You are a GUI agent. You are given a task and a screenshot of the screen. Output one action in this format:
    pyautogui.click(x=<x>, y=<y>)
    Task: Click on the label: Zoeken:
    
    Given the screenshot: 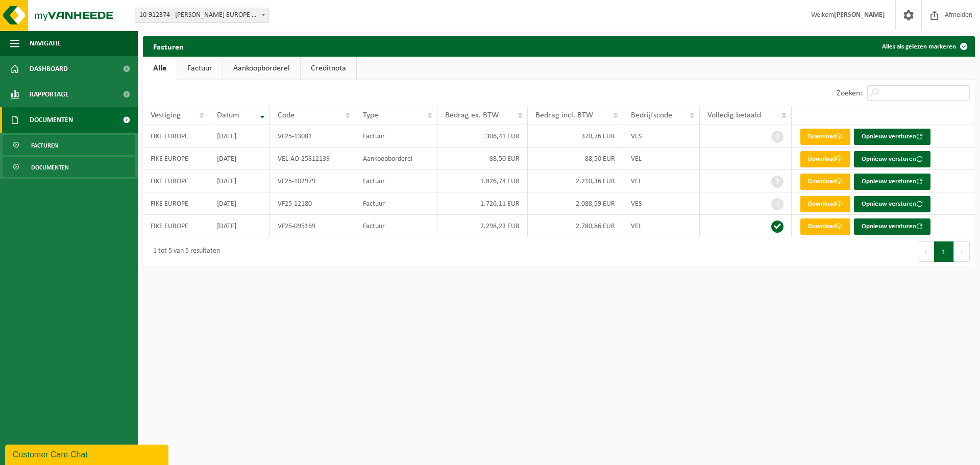 What is the action you would take?
    pyautogui.click(x=849, y=93)
    